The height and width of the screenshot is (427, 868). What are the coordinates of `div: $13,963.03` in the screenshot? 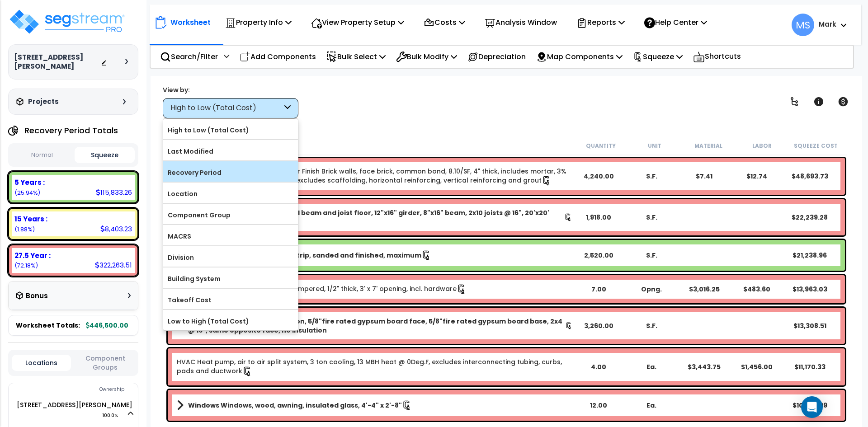 It's located at (810, 289).